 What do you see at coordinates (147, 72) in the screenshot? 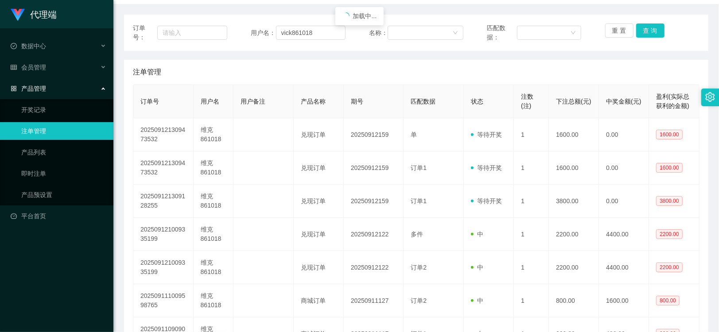
I see `span: 注单管理` at bounding box center [147, 72].